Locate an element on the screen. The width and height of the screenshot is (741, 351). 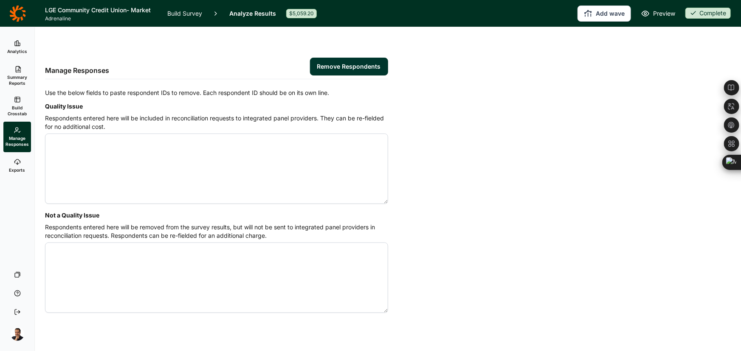
span: Manage Responses is located at coordinates (17, 141).